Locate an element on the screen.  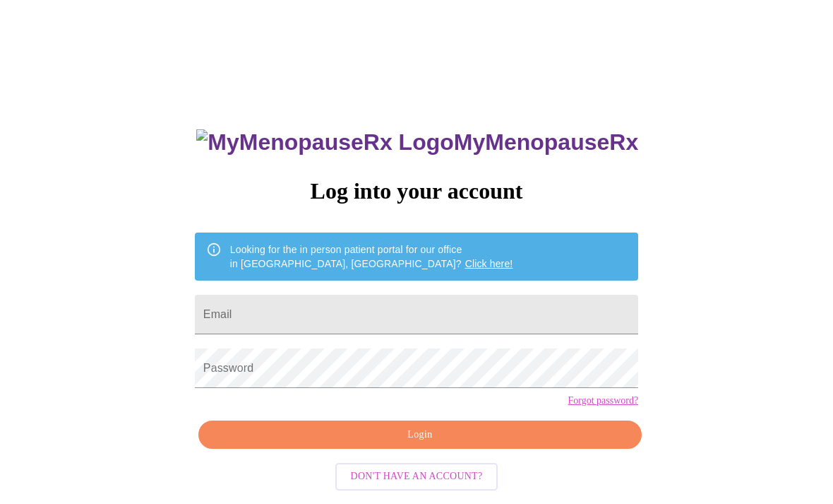
a: Don't have an account? is located at coordinates (416, 475).